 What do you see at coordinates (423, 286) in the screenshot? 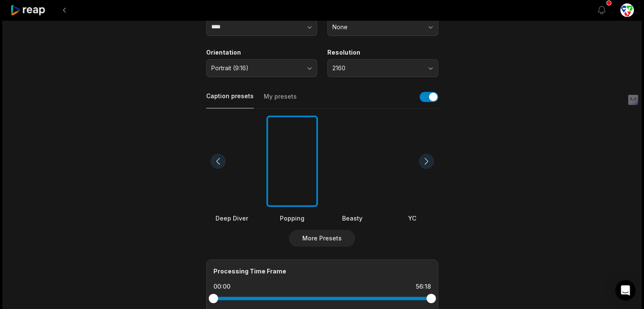
I see `div: 56:18` at bounding box center [423, 286].